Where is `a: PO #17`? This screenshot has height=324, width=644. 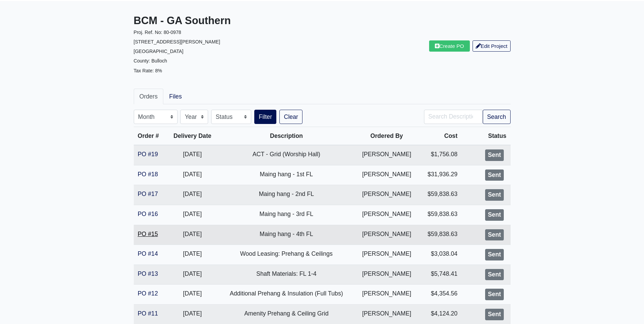 a: PO #17 is located at coordinates (148, 194).